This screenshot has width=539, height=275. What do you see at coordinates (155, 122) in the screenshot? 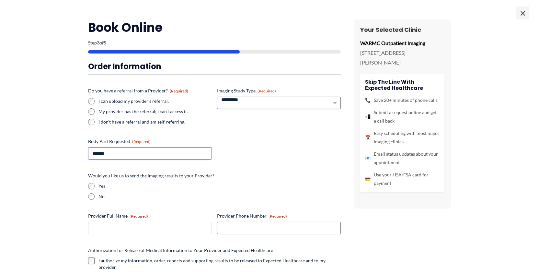
I see `label: I don't have a referral and am self-referring.` at bounding box center [155, 122].